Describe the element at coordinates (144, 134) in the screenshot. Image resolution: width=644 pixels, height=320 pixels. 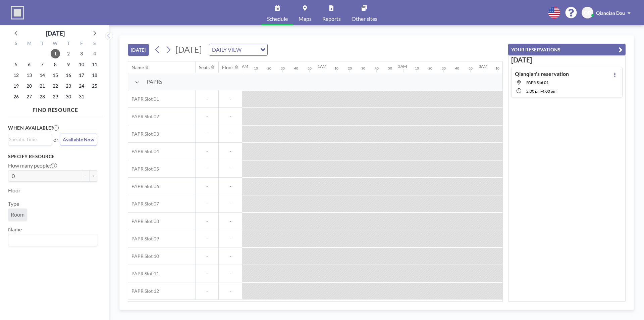
I see `span: PAPR Slot 03` at that location.